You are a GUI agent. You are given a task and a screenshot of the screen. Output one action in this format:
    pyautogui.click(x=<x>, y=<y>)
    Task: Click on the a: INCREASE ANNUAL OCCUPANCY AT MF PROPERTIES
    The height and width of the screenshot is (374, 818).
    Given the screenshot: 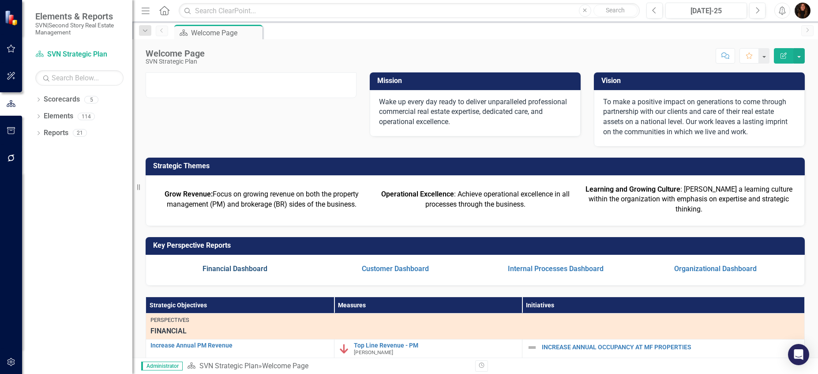 What is the action you would take?
    pyautogui.click(x=670, y=347)
    